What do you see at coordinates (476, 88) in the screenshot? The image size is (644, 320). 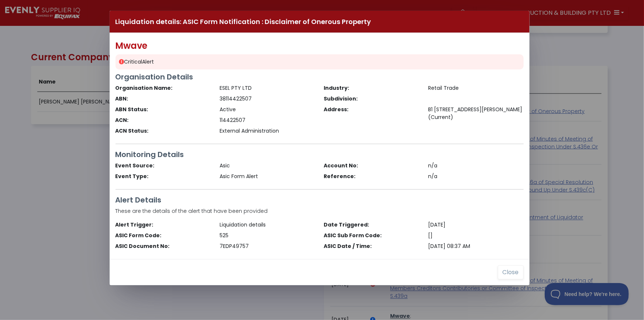 I see `div: Retail Trade` at bounding box center [476, 88].